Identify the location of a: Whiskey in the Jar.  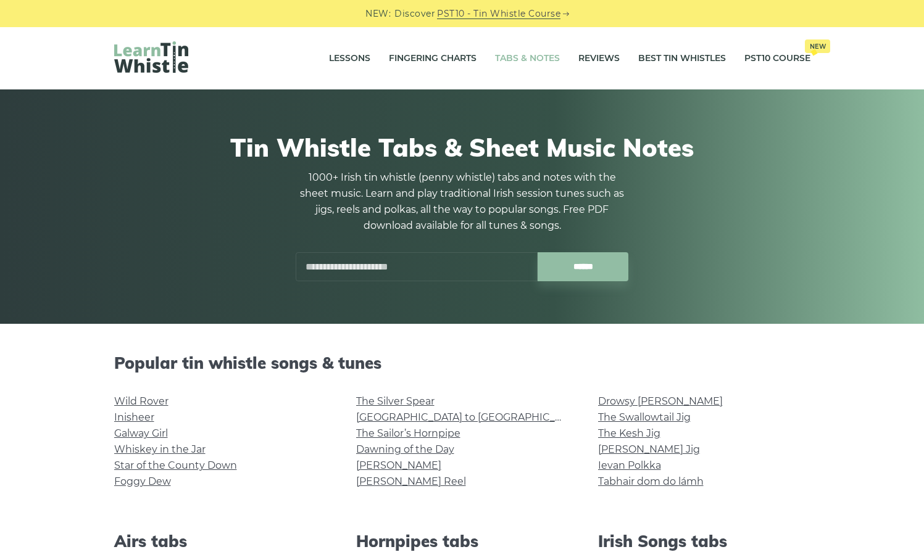
(160, 449).